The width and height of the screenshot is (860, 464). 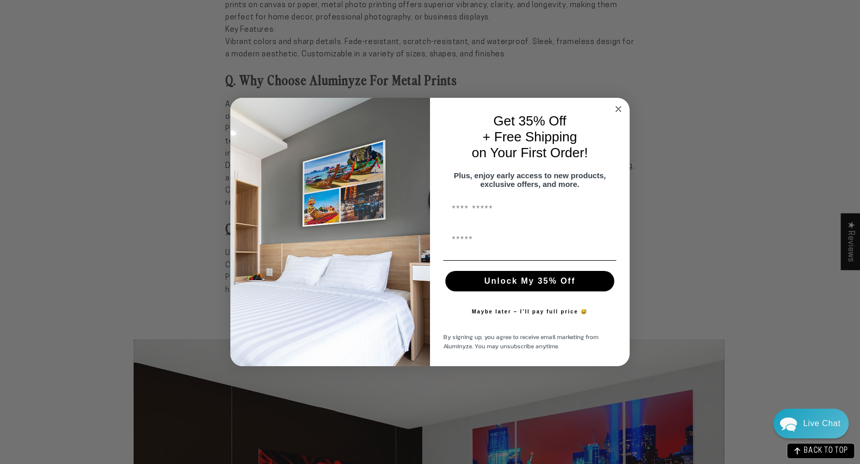 What do you see at coordinates (530, 312) in the screenshot?
I see `button: Maybe later – I’ll pay full price 😅` at bounding box center [530, 312].